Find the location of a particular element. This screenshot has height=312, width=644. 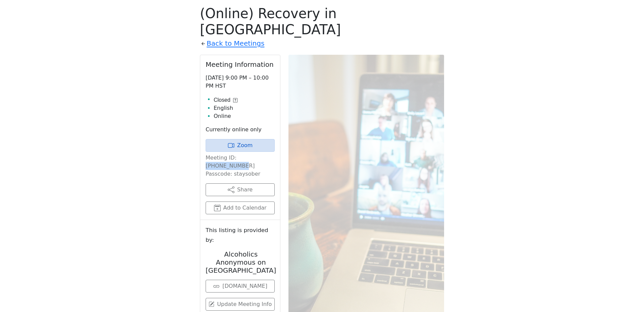

h2: Meeting Information is located at coordinates (240, 64).